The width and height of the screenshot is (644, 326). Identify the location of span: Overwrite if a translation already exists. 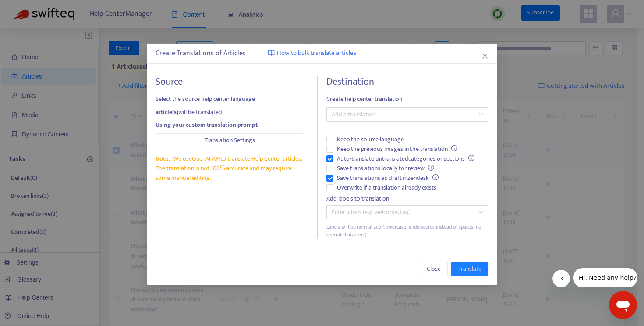
(386, 188).